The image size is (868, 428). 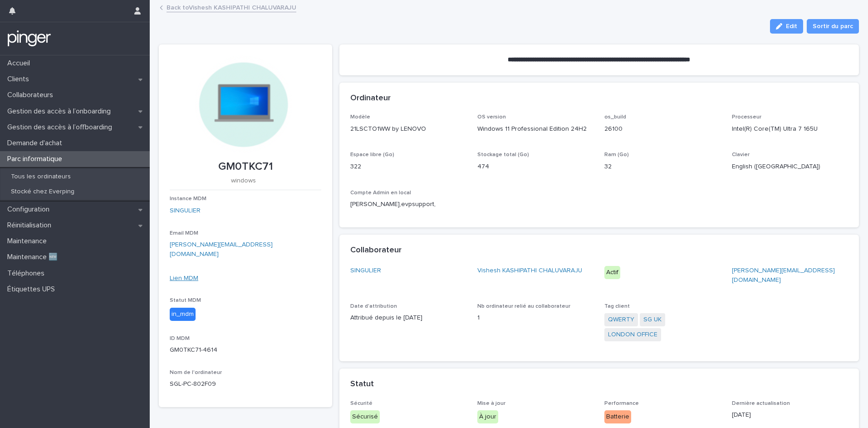 What do you see at coordinates (741, 154) in the screenshot?
I see `span: Clavier` at bounding box center [741, 154].